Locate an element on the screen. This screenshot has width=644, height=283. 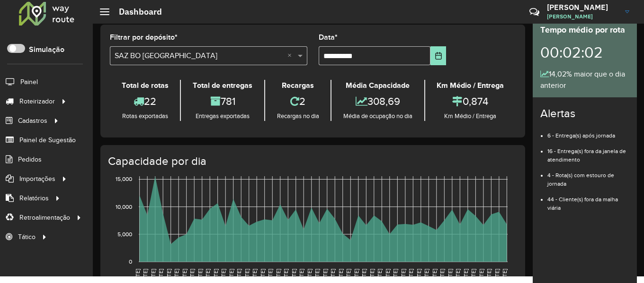
div: Recargas no dia is located at coordinates (298, 117).